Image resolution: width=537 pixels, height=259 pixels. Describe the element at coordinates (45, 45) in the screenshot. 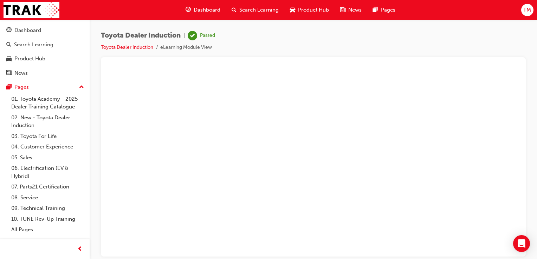

I see `a: Search Learning` at that location.